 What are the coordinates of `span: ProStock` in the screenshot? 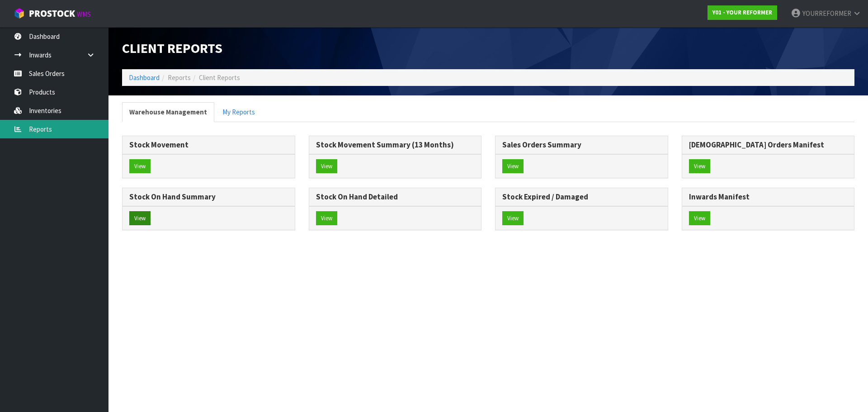 It's located at (52, 14).